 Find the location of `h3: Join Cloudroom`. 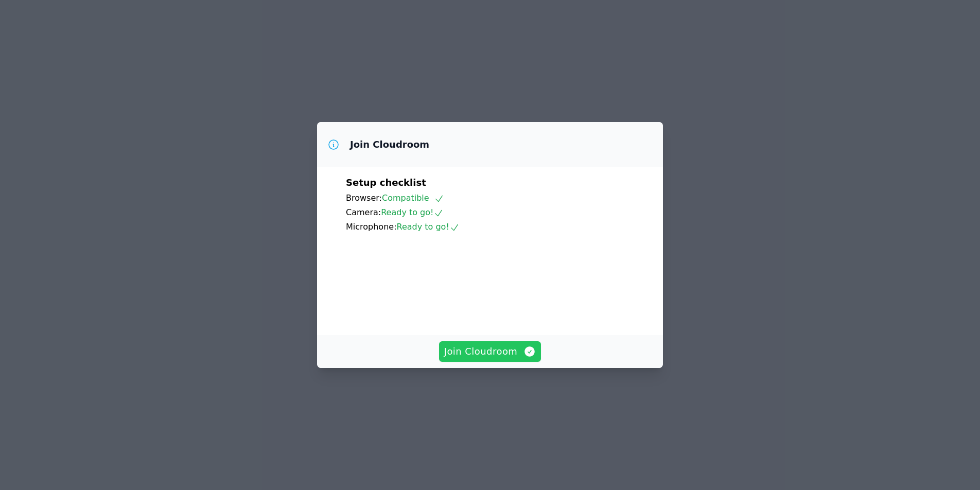

h3: Join Cloudroom is located at coordinates (389, 145).